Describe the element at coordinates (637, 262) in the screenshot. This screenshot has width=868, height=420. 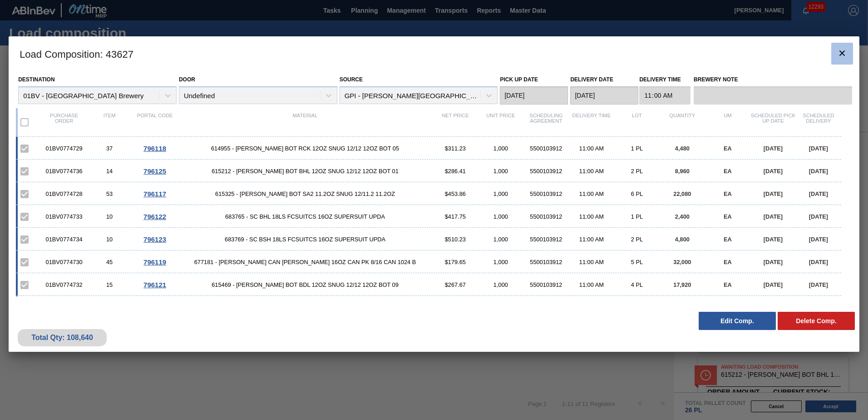
I see `div: 5 PL` at that location.